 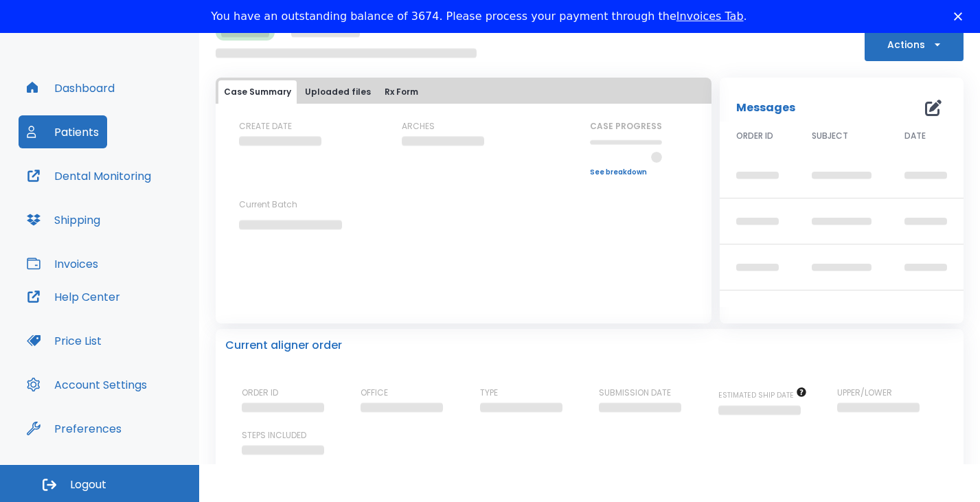 I want to click on p: ORDER ID, so click(x=260, y=393).